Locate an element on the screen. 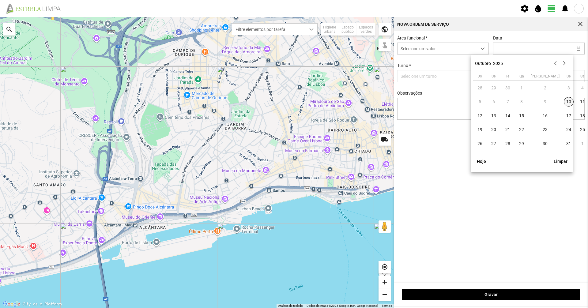 This screenshot has height=308, width=588. span: 14 is located at coordinates (508, 116).